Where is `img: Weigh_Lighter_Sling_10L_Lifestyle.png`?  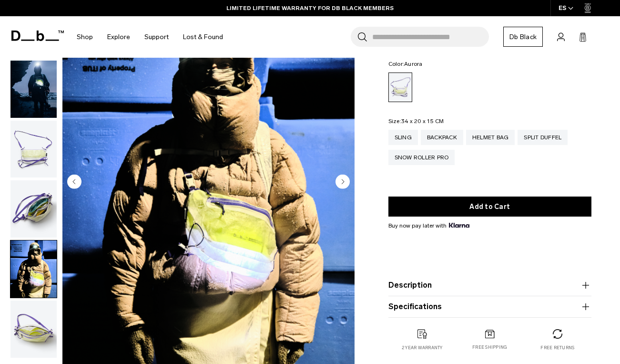
img: Weigh_Lighter_Sling_10L_Lifestyle.png is located at coordinates (33, 89).